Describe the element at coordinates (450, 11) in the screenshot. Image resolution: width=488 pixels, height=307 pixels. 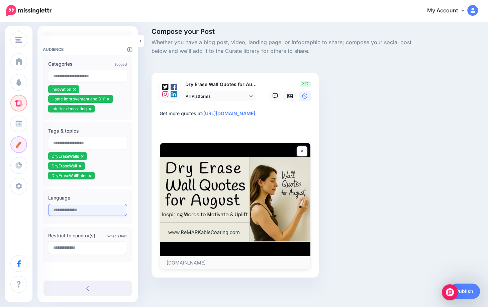
I see `a: My Account` at that location.